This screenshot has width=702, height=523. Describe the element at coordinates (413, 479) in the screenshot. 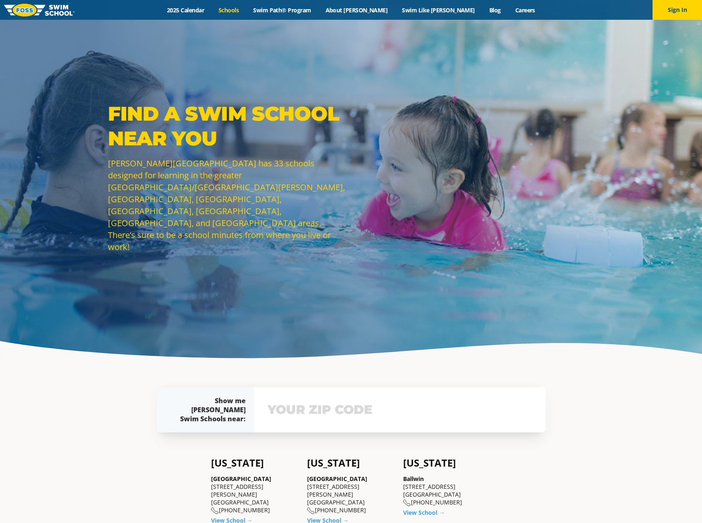

I see `a: Ballwin` at that location.